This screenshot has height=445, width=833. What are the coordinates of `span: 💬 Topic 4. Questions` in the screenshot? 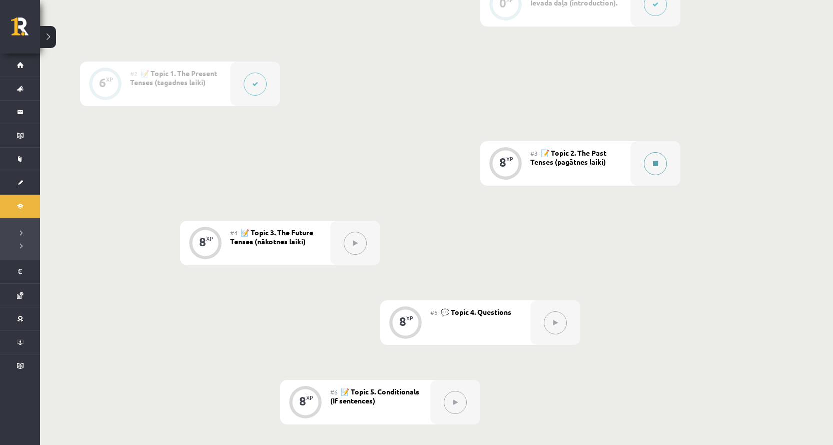 It's located at (476, 312).